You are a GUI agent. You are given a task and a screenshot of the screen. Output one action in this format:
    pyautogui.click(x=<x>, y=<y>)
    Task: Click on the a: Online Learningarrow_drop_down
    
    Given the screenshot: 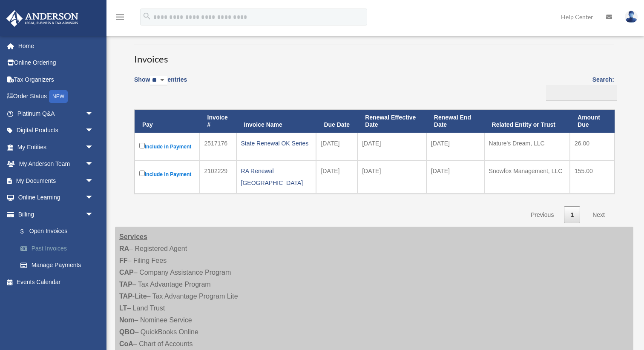 What is the action you would take?
    pyautogui.click(x=56, y=198)
    